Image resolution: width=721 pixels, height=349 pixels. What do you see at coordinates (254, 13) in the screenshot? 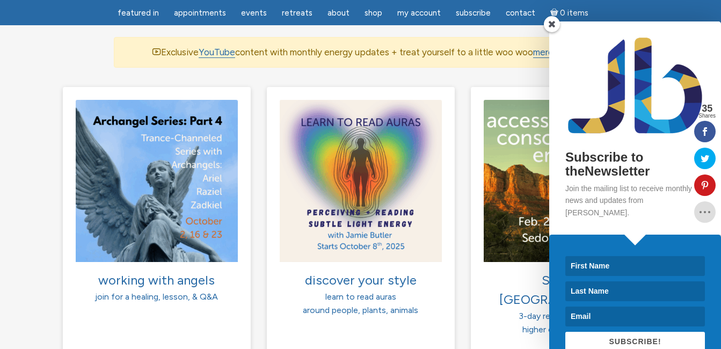
I see `a: Events` at bounding box center [254, 13].